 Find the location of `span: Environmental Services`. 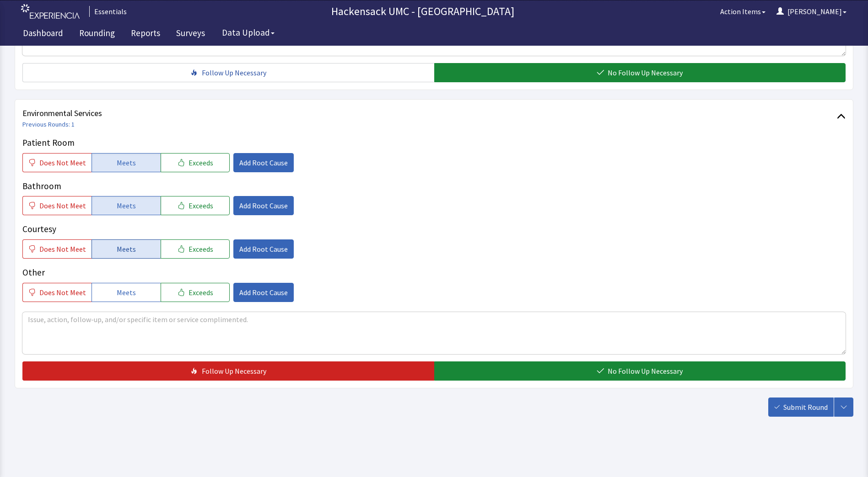

span: Environmental Services is located at coordinates (429, 114).